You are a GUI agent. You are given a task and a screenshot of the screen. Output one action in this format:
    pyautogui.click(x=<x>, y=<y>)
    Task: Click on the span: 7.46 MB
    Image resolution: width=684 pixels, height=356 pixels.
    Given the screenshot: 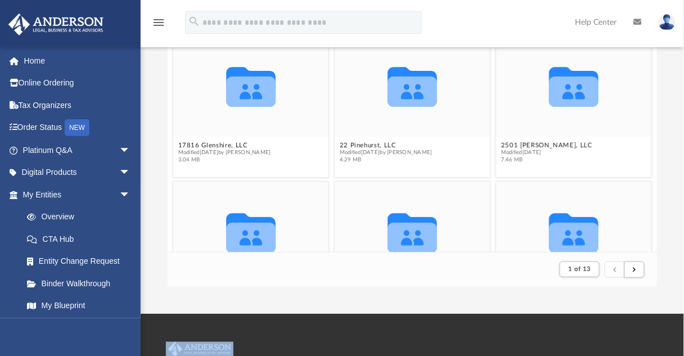 What is the action you would take?
    pyautogui.click(x=547, y=160)
    